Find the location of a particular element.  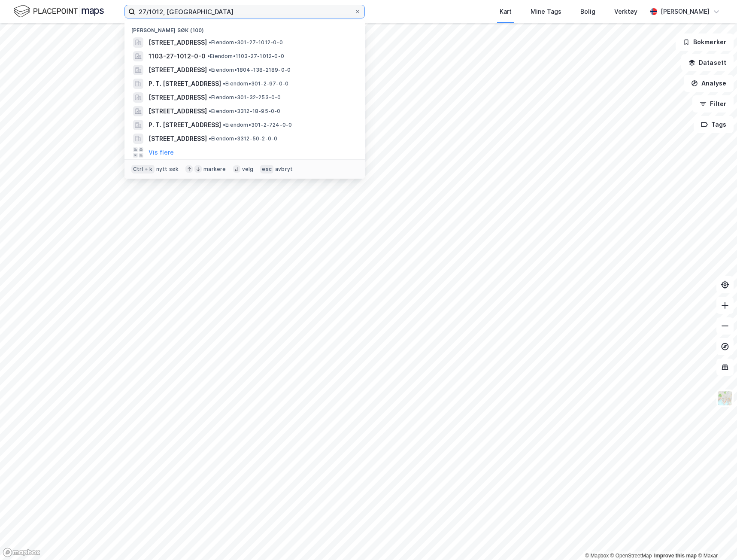

div: Kart is located at coordinates (506, 12).